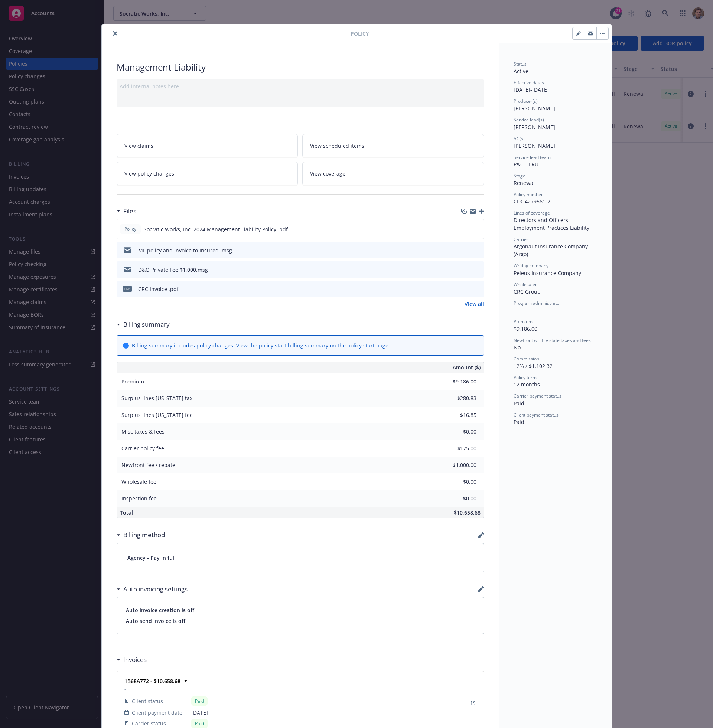 The image size is (713, 728). I want to click on span: Newfront will file state taxes and fees, so click(552, 340).